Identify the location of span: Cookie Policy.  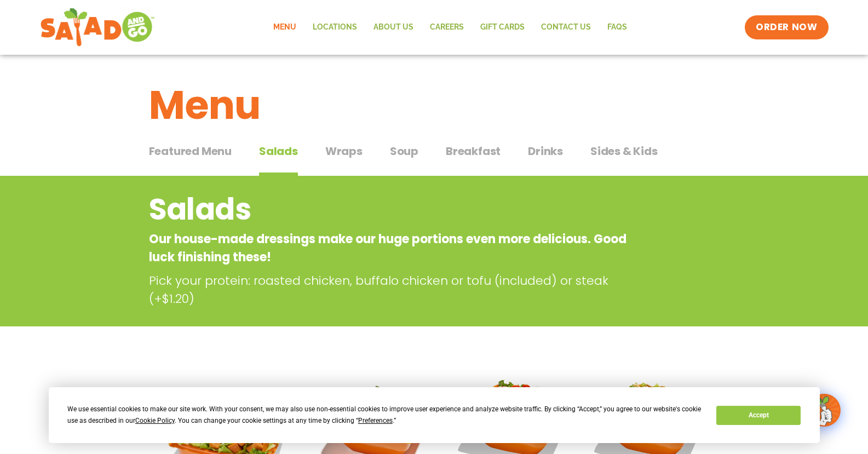
(155, 421).